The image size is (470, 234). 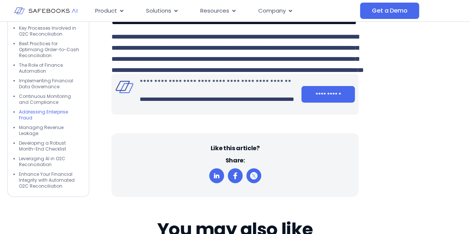 What do you see at coordinates (50, 131) in the screenshot?
I see `li: Managing Revenue Leakage` at bounding box center [50, 131].